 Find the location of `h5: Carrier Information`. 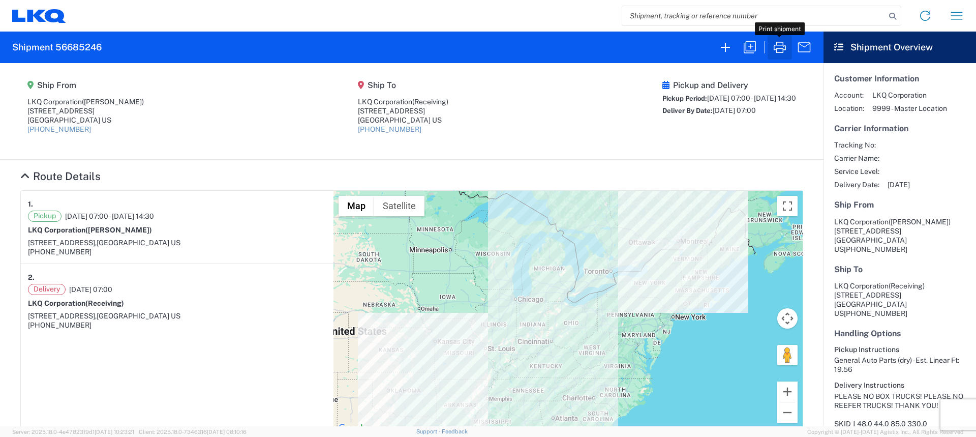

h5: Carrier Information is located at coordinates (900, 128).